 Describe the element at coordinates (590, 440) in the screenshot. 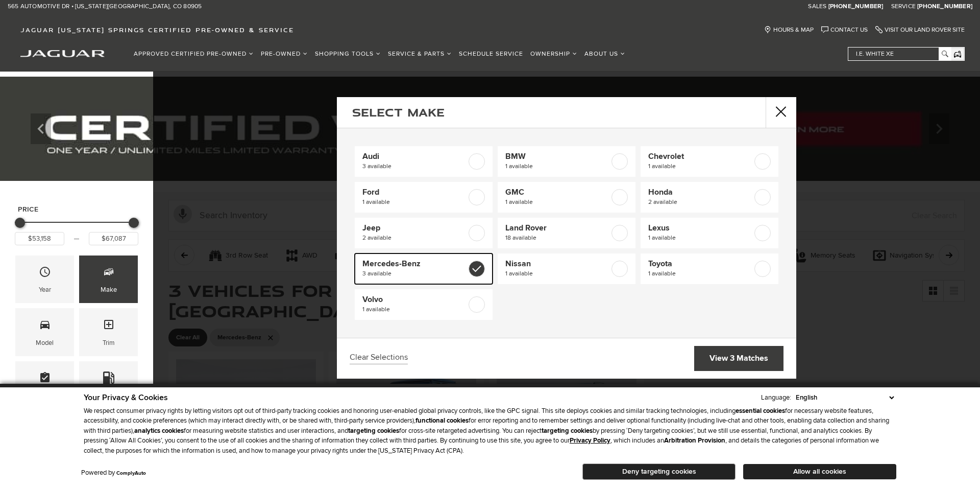

I see `u: Privacy Policy` at that location.